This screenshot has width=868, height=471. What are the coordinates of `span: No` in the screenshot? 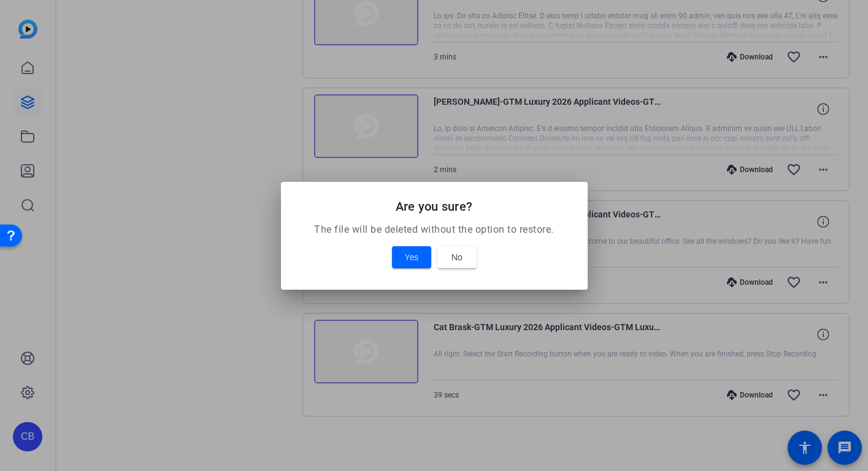 It's located at (457, 257).